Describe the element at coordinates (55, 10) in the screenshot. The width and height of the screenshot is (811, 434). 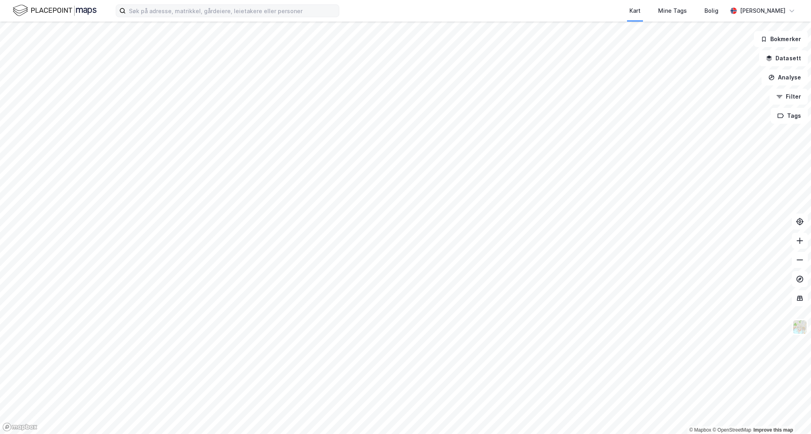
I see `img: logo.f888ab2527a4732fd821a326f86c7f29.svg` at that location.